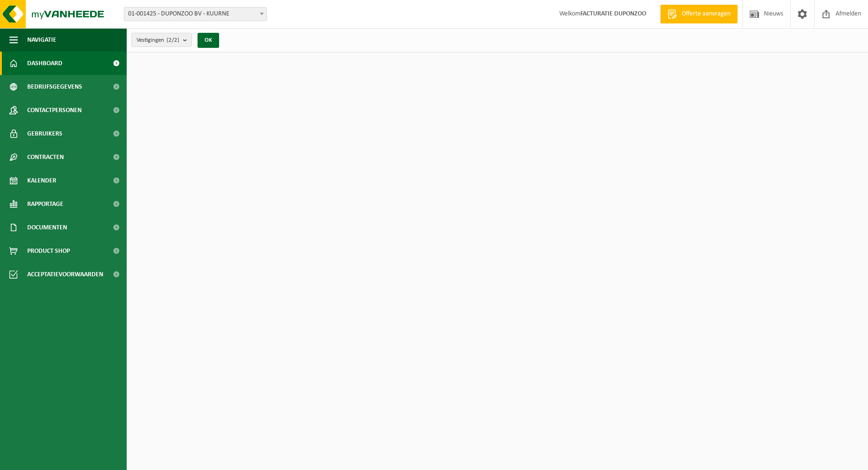 The width and height of the screenshot is (868, 470). What do you see at coordinates (54, 87) in the screenshot?
I see `span: Bedrijfsgegevens` at bounding box center [54, 87].